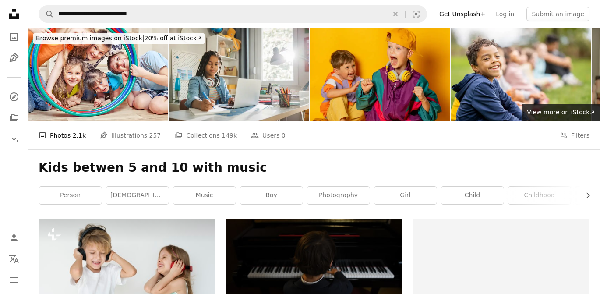 The height and width of the screenshot is (294, 600). Describe the element at coordinates (70, 195) in the screenshot. I see `a: person` at that location.